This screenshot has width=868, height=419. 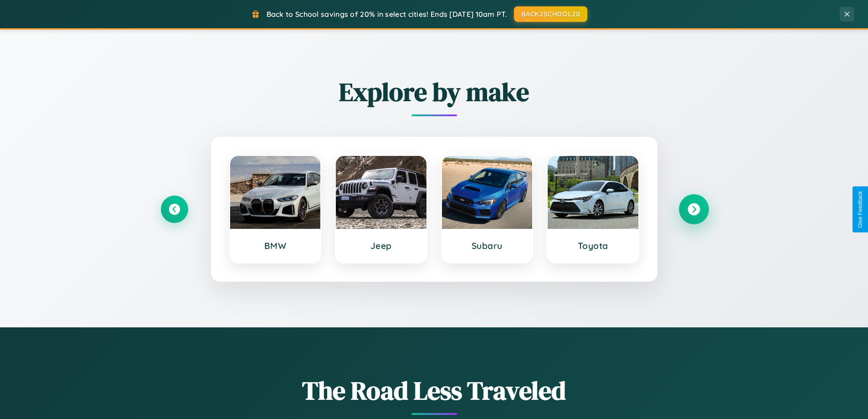 I want to click on h3: Toyota, so click(x=593, y=246).